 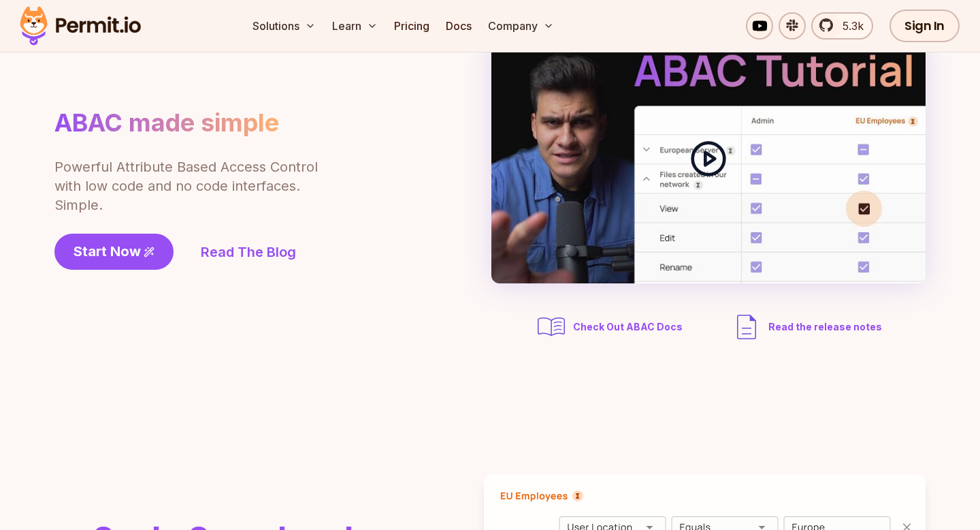 What do you see at coordinates (355, 26) in the screenshot?
I see `button: Learn` at bounding box center [355, 26].